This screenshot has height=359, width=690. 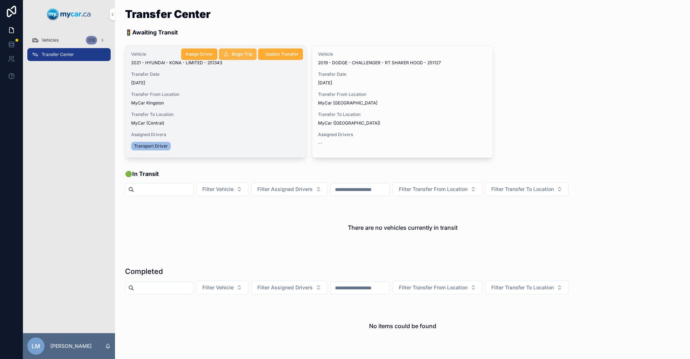 I want to click on strong: In Transit, so click(x=145, y=174).